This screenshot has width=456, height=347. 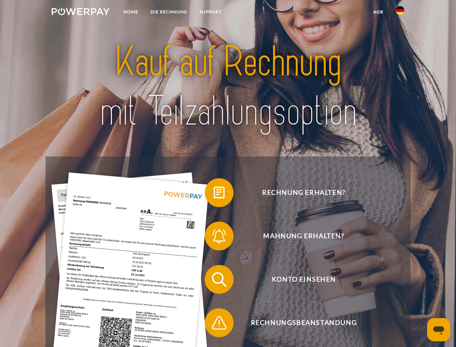 I want to click on img: qb_search.svg, so click(x=219, y=279).